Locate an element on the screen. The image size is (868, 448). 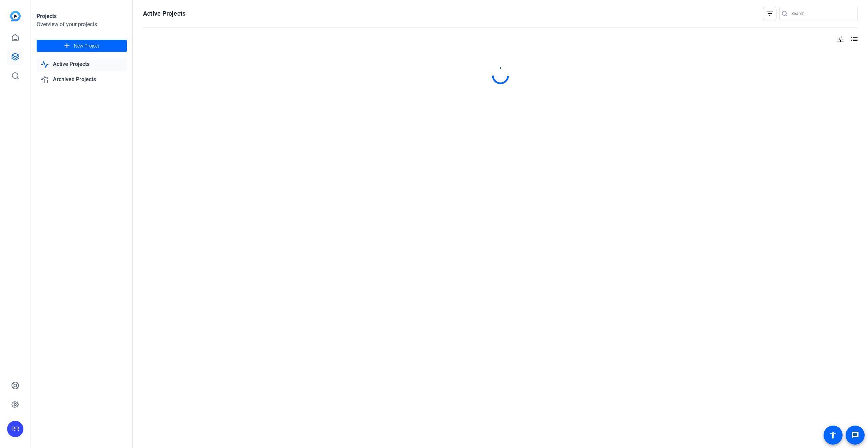
img: blue-gradient.svg is located at coordinates (15, 16).